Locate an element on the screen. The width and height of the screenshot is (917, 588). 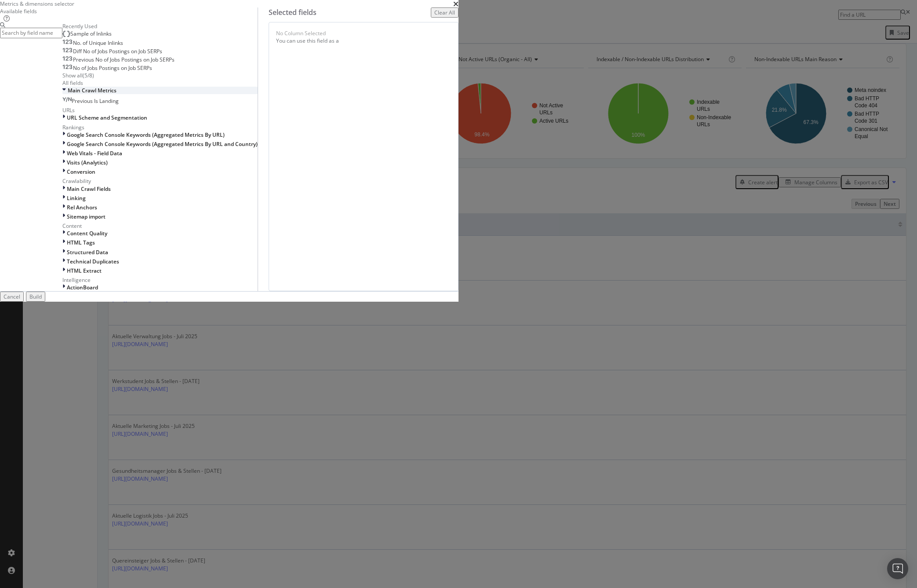
div: Show all is located at coordinates (72, 75).